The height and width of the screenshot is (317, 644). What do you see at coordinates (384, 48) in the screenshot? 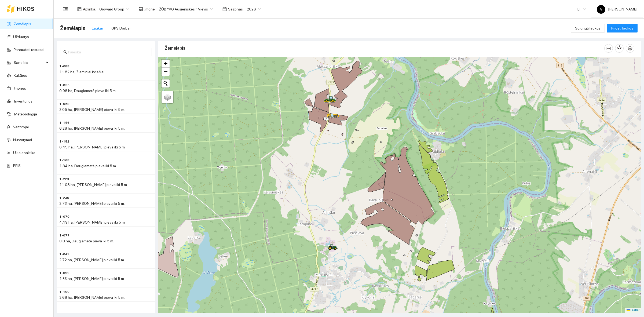
I see `div: Žemėlapis` at bounding box center [384, 48].